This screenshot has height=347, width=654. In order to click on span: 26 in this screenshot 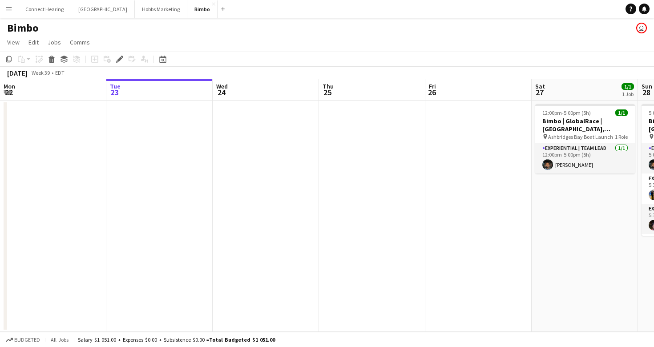, I will do `click(432, 92)`.